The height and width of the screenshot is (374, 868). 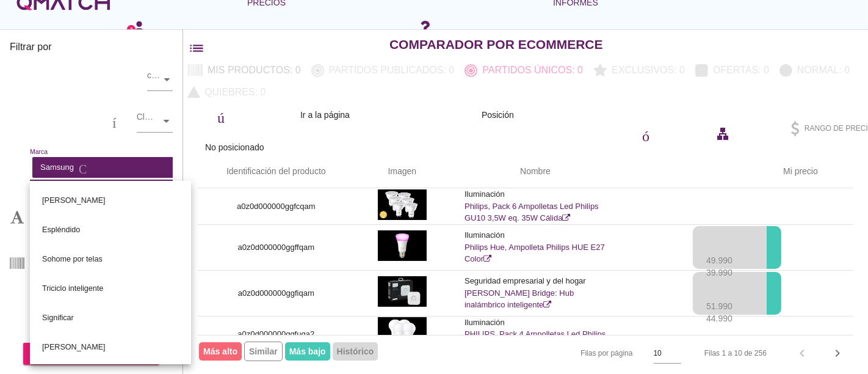 What do you see at coordinates (276, 292) in the screenshot?
I see `font: a0z0d000000ggfiqam` at bounding box center [276, 292].